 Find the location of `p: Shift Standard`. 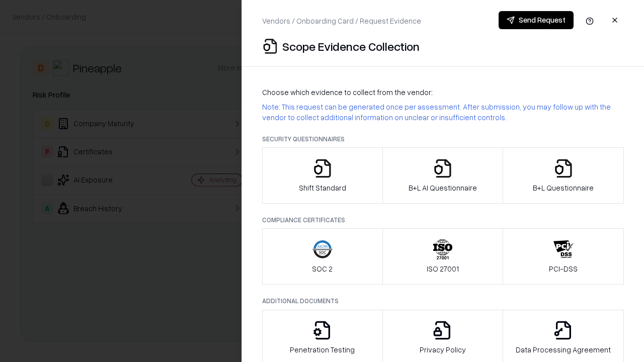

p: Shift Standard is located at coordinates (323, 188).